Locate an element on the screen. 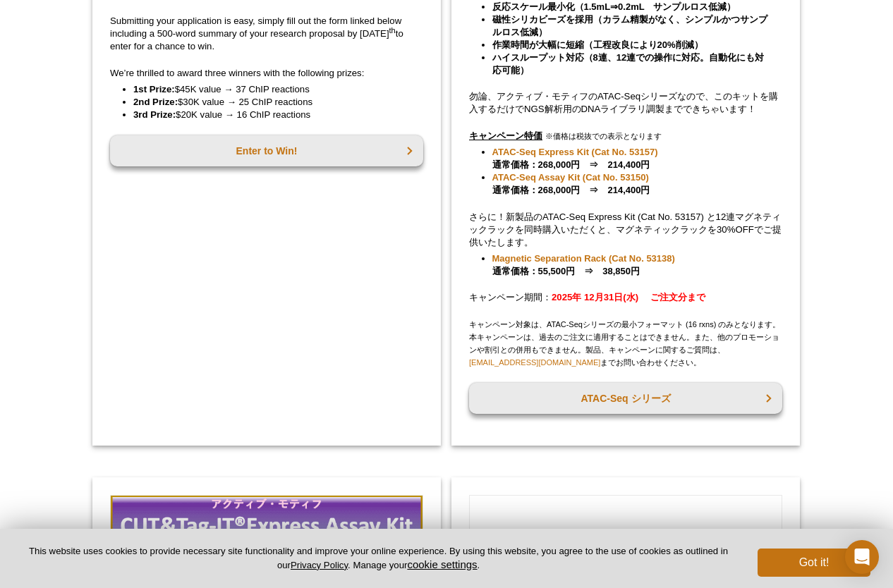 This screenshot has width=893, height=588. button: Got it! is located at coordinates (814, 563).